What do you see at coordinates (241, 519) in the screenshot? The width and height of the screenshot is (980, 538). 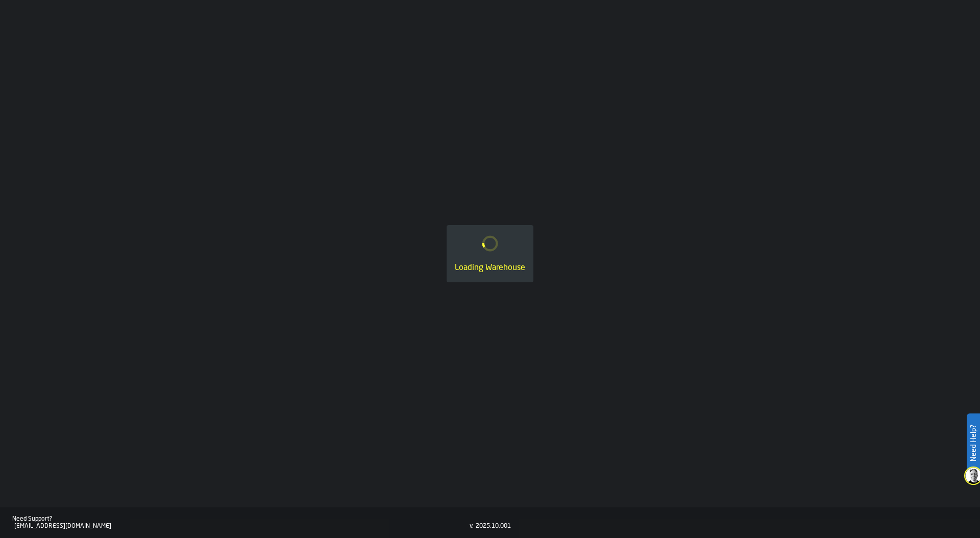 I see `div: Need Support?` at bounding box center [241, 519].